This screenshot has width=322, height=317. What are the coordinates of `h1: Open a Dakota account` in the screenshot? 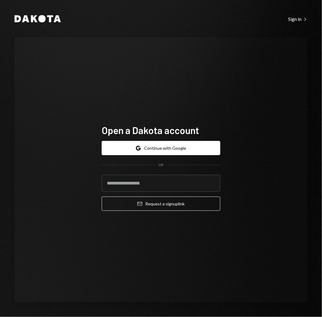 It's located at (161, 130).